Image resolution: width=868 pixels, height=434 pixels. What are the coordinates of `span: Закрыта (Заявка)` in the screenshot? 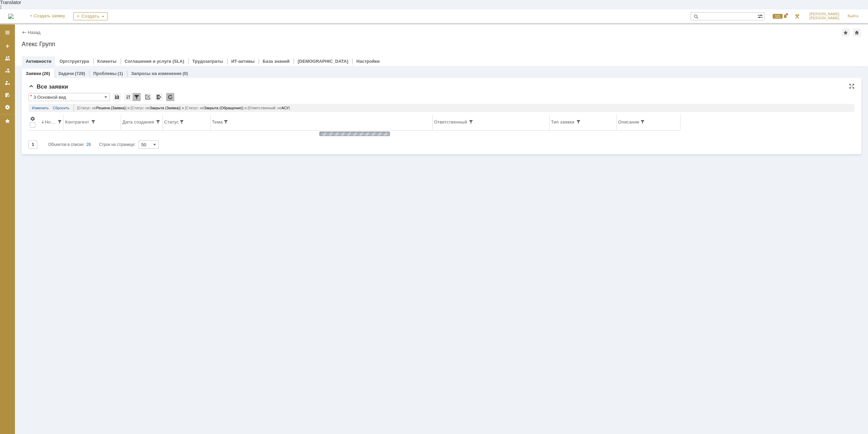 It's located at (164, 108).